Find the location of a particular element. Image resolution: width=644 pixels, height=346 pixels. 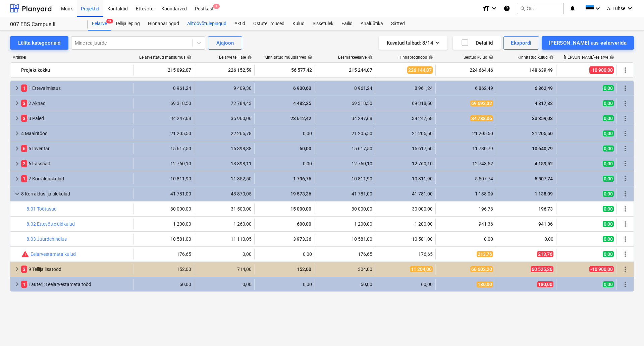

span: 4 482,25 is located at coordinates (302, 103).